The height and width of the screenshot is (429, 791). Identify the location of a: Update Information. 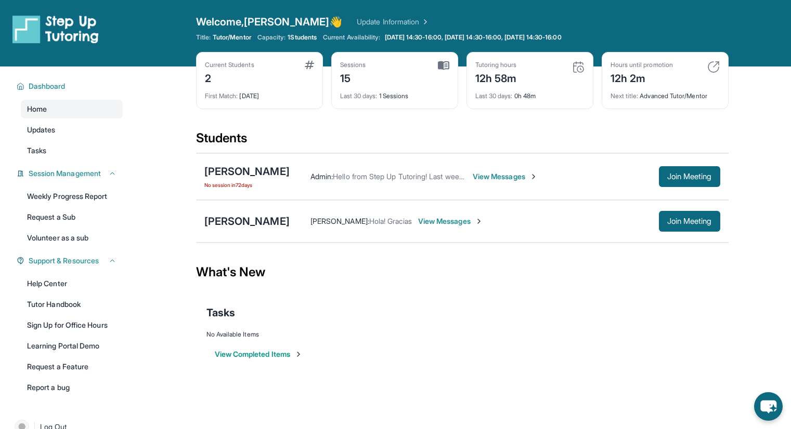
(393, 22).